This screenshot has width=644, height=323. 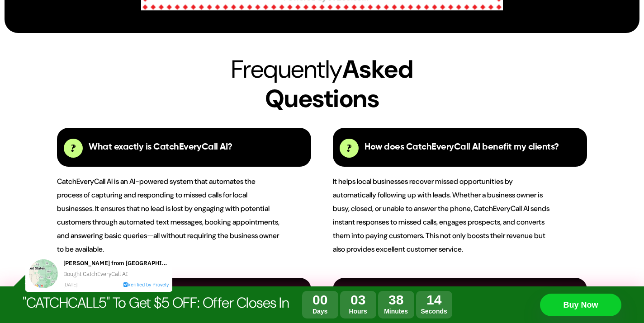 I want to click on p: Bought CatchEveryCall AI, so click(x=98, y=26).